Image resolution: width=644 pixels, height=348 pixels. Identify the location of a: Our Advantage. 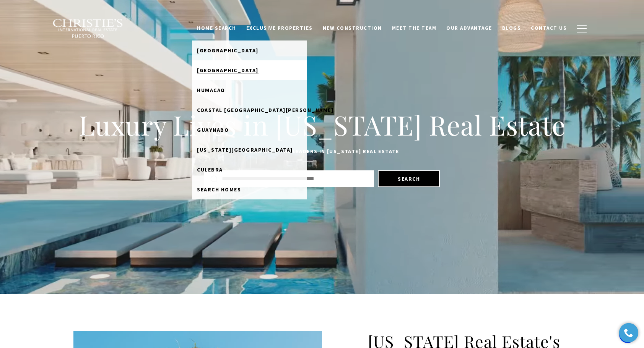
(469, 28).